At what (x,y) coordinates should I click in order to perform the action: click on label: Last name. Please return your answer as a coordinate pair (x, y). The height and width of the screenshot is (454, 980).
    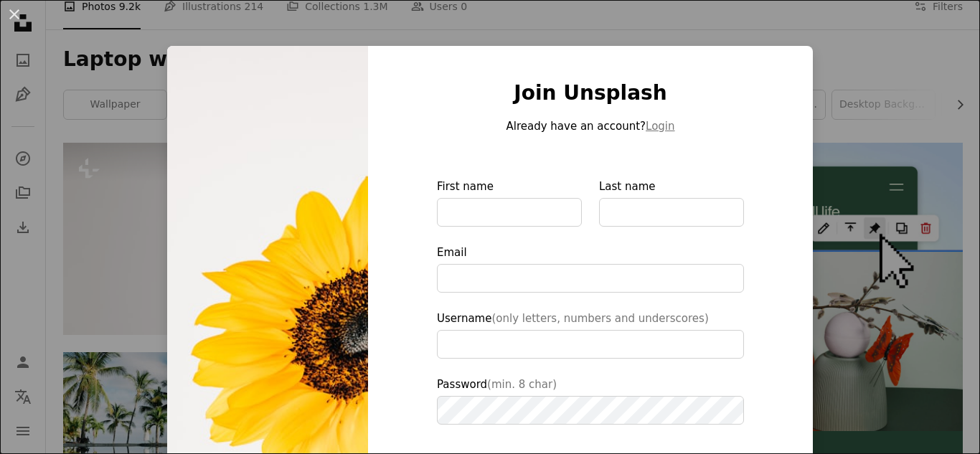
    Looking at the image, I should click on (671, 202).